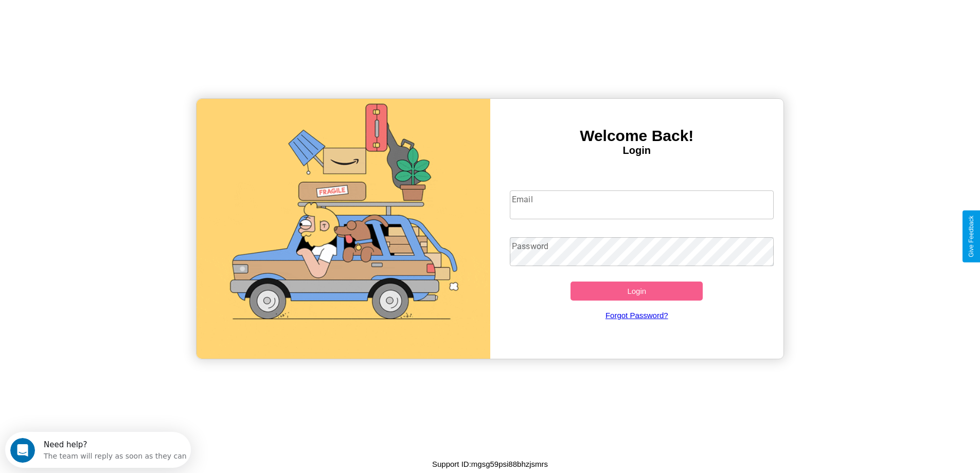 The width and height of the screenshot is (980, 473). Describe the element at coordinates (637, 136) in the screenshot. I see `h3: Welcome Back!` at that location.